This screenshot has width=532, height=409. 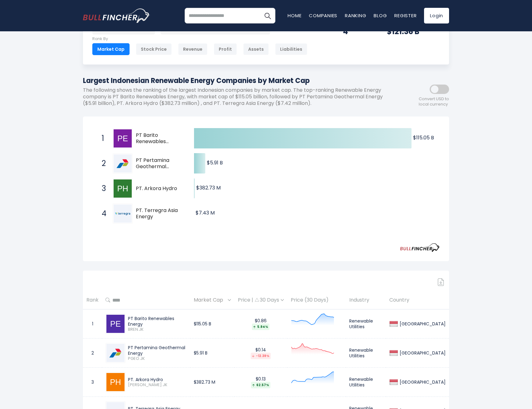 I want to click on div: PT Pertamina Geothermal Energy, so click(x=157, y=350).